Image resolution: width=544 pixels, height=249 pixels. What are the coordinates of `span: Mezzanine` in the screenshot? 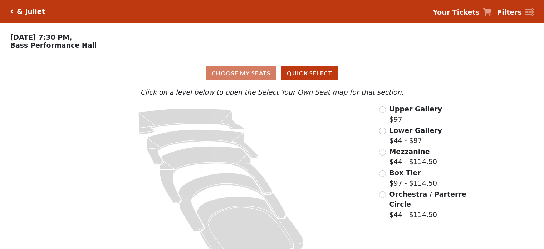 It's located at (409, 151).